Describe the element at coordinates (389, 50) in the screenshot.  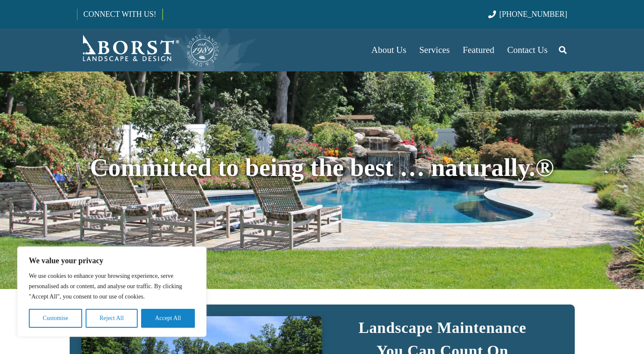
I see `a: About Us` at that location.